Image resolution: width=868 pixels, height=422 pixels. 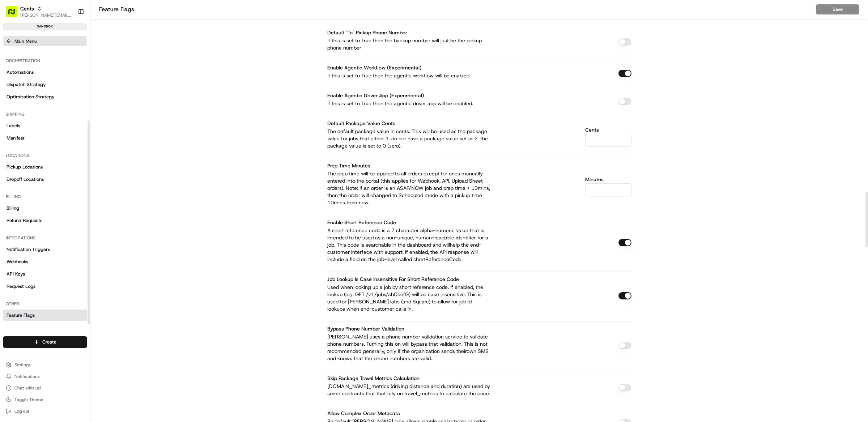 I want to click on span: Main Menu, so click(x=25, y=42).